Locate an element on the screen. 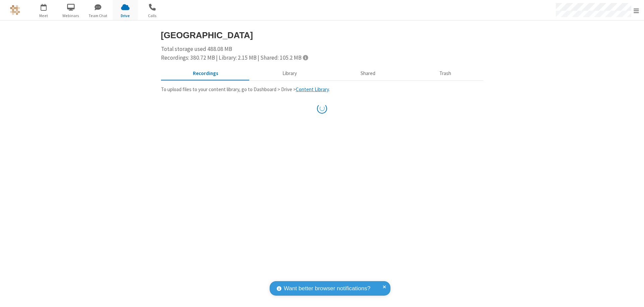  button: Recorded meetings is located at coordinates (205, 74).